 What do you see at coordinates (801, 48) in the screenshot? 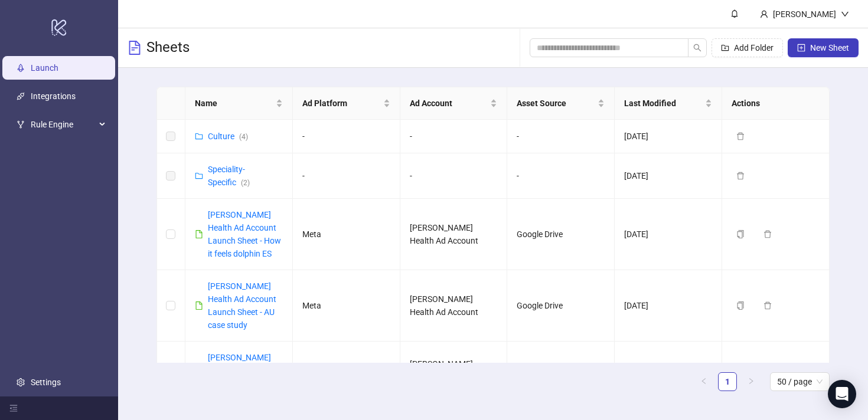
I see `span: plus-square` at bounding box center [801, 48].